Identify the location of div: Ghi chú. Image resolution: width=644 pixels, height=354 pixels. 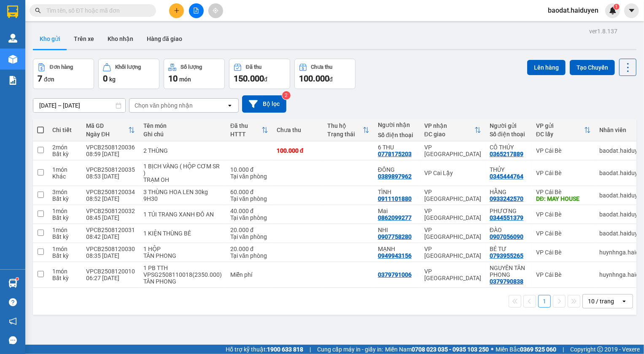
(183, 135).